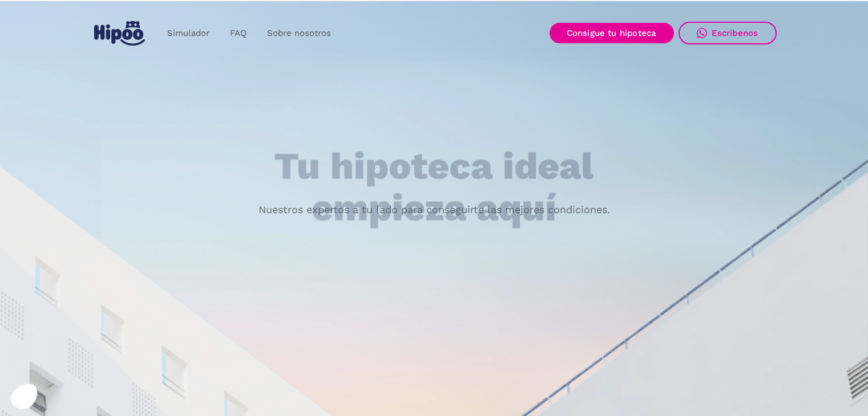  I want to click on a: FAQ, so click(238, 33).